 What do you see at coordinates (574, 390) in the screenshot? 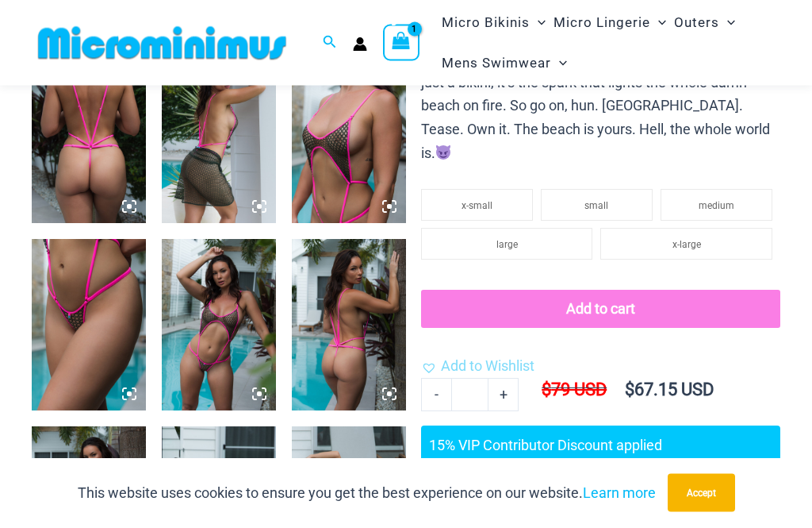
I see `bdi: 79 USD` at bounding box center [574, 390].